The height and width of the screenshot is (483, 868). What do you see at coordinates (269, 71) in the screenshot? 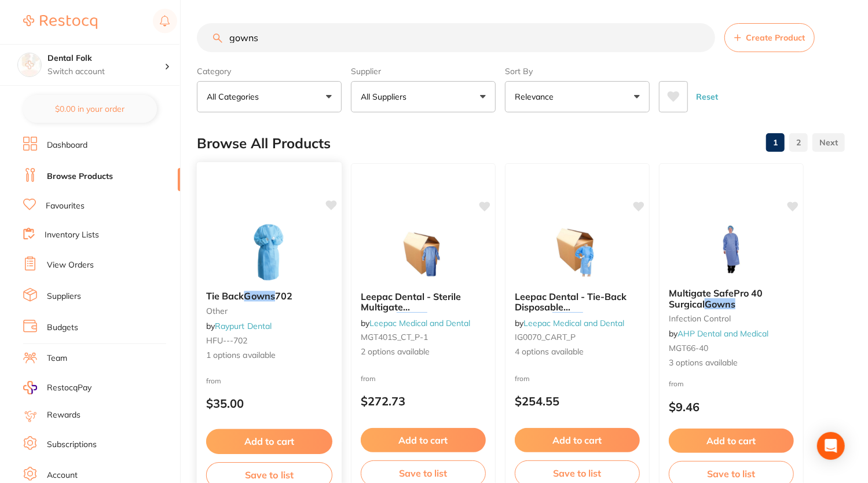
I see `label: Category` at bounding box center [269, 71].